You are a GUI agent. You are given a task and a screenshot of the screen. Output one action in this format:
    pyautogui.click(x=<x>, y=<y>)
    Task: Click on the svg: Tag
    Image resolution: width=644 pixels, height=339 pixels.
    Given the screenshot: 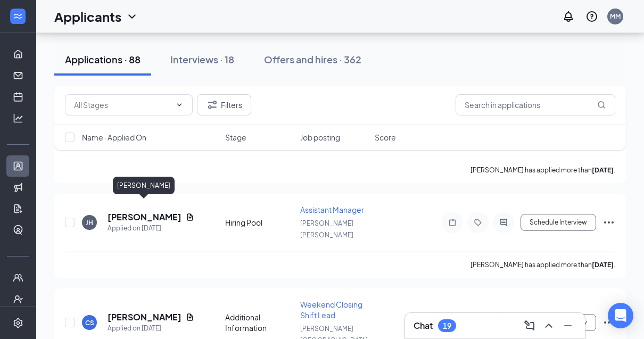 What is the action you would take?
    pyautogui.click(x=478, y=223)
    